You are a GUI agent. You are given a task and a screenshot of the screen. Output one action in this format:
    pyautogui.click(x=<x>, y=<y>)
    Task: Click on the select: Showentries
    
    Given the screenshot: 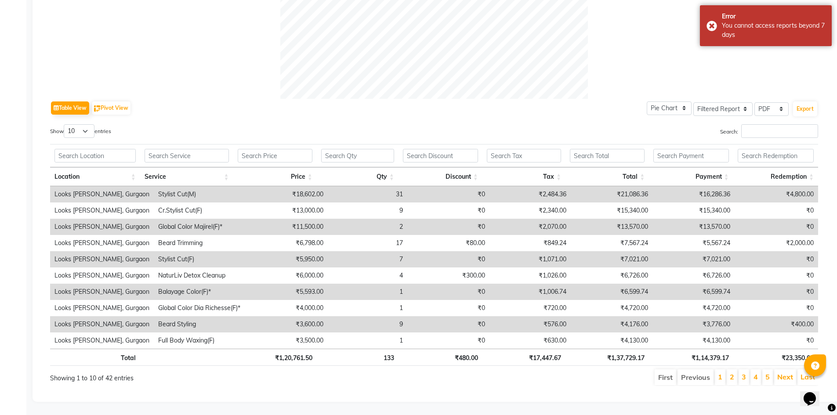 What is the action you would take?
    pyautogui.click(x=79, y=131)
    